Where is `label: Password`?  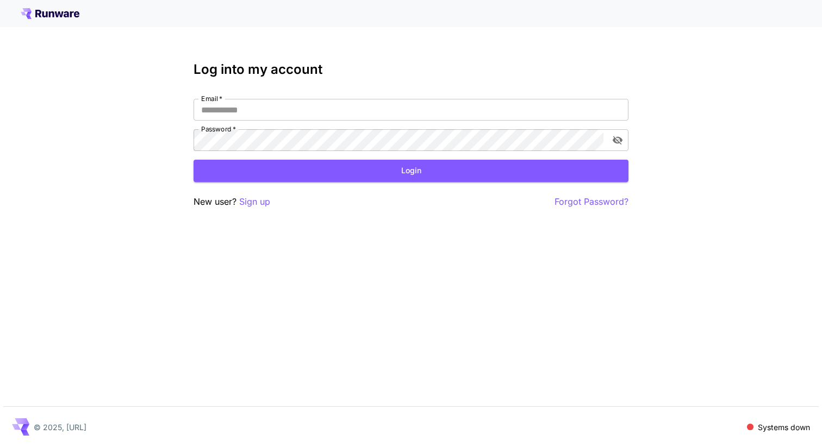 label: Password is located at coordinates (218, 129).